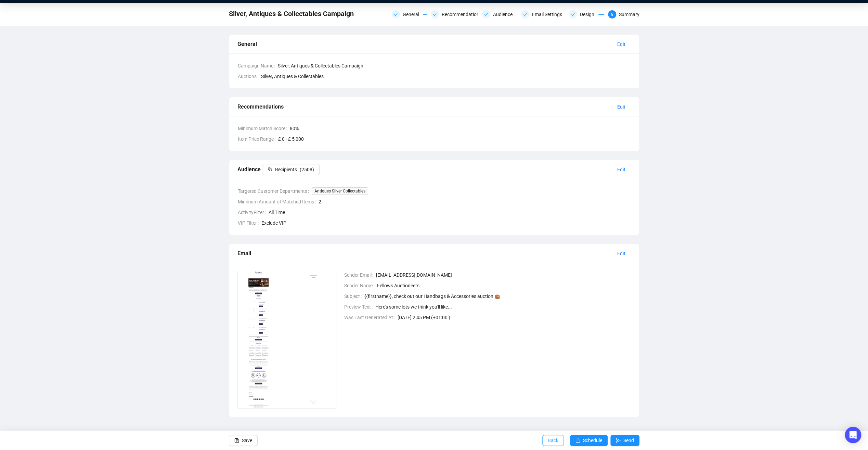  I want to click on span: 6, so click(612, 15).